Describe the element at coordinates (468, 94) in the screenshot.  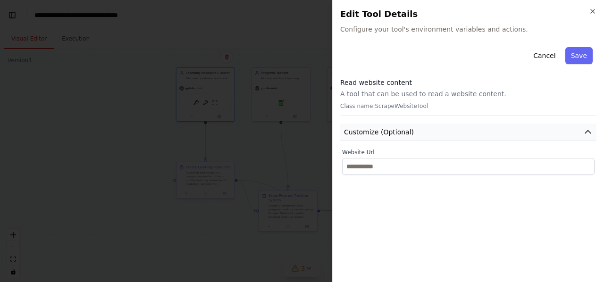
I see `p: A tool that can be used to read a website content.` at that location.